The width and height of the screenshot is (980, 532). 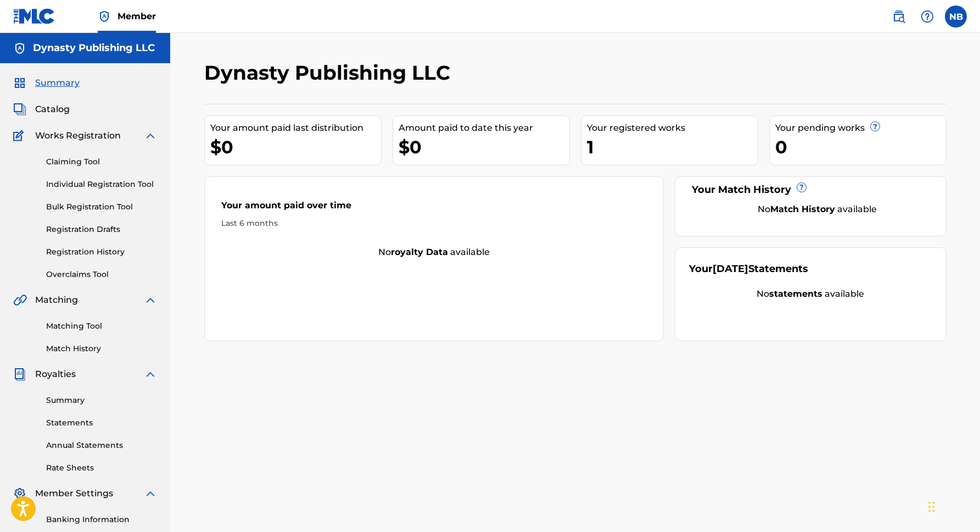 I want to click on a: Rate Sheets, so click(x=102, y=467).